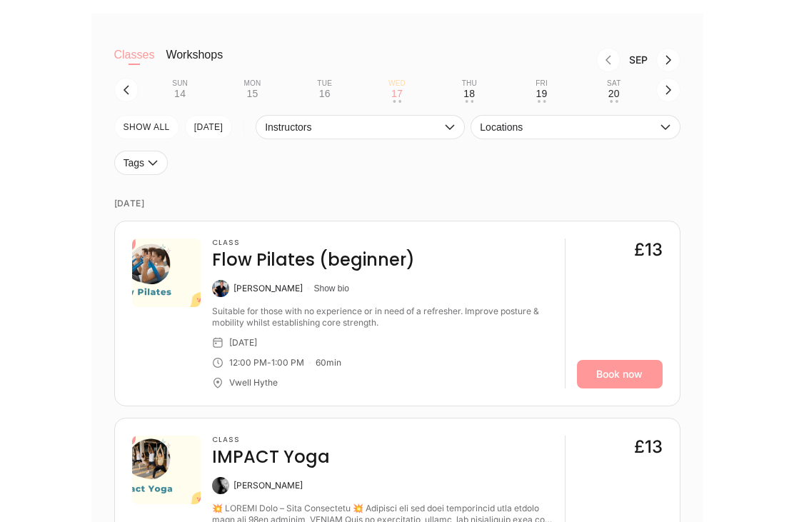  I want to click on div: 20, so click(614, 94).